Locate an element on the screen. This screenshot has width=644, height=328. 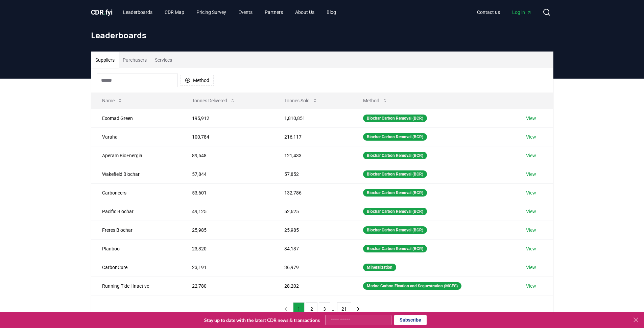
td: Running Tide | Inactive is located at coordinates (136, 285).